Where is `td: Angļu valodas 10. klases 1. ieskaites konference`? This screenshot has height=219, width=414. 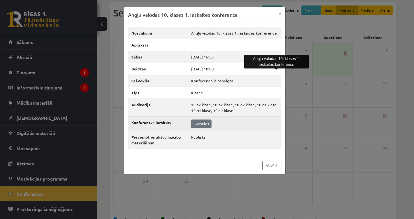
td: Angļu valodas 10. klases 1. ieskaites konference is located at coordinates (234, 33).